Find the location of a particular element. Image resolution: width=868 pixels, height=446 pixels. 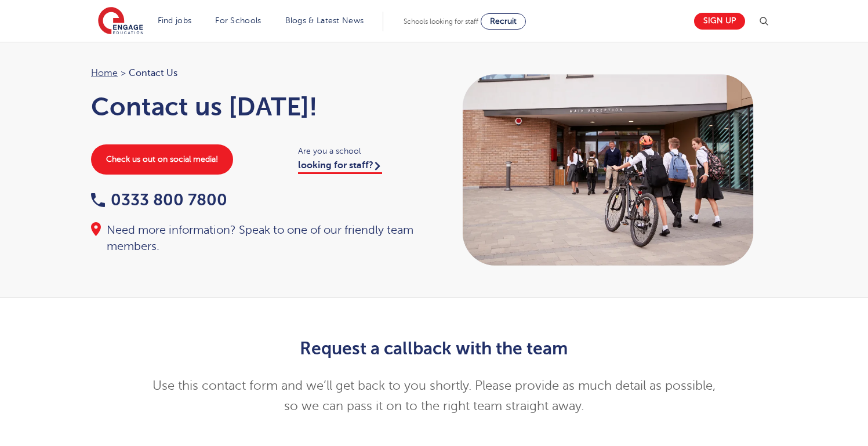

span: Are you a school is located at coordinates (360, 151).